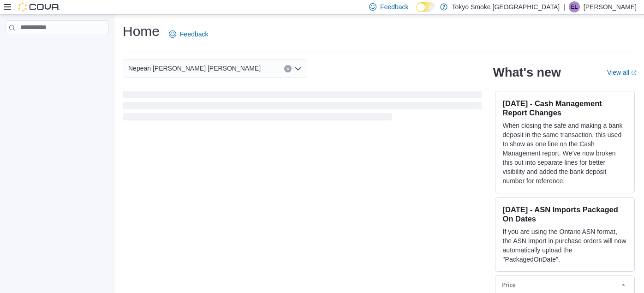  What do you see at coordinates (565, 245) in the screenshot?
I see `p: If you are using the Ontario ASN format, the ASN Import in purchase orders will now automatically...` at bounding box center [565, 245].